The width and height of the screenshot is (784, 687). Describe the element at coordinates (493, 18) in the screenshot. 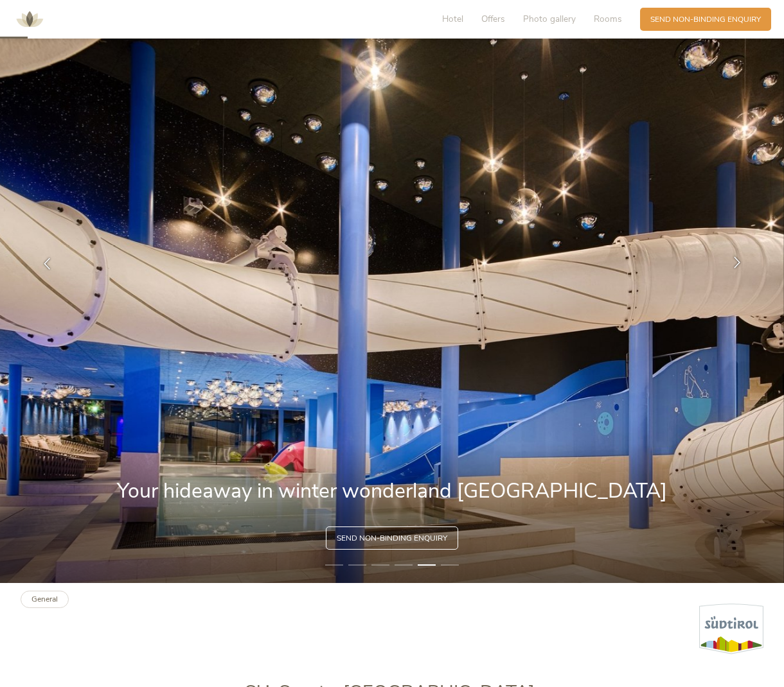

I see `span: Offers` at that location.